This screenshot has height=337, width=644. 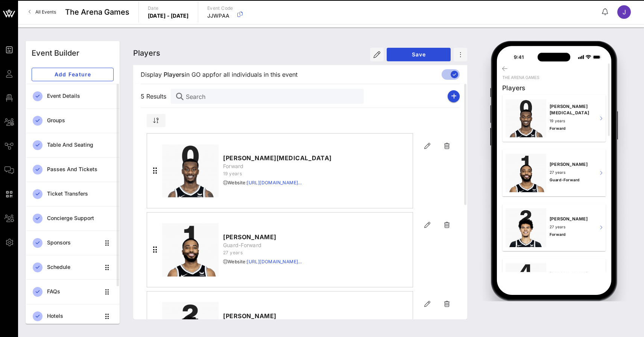 I want to click on div: FAQs, so click(x=73, y=291).